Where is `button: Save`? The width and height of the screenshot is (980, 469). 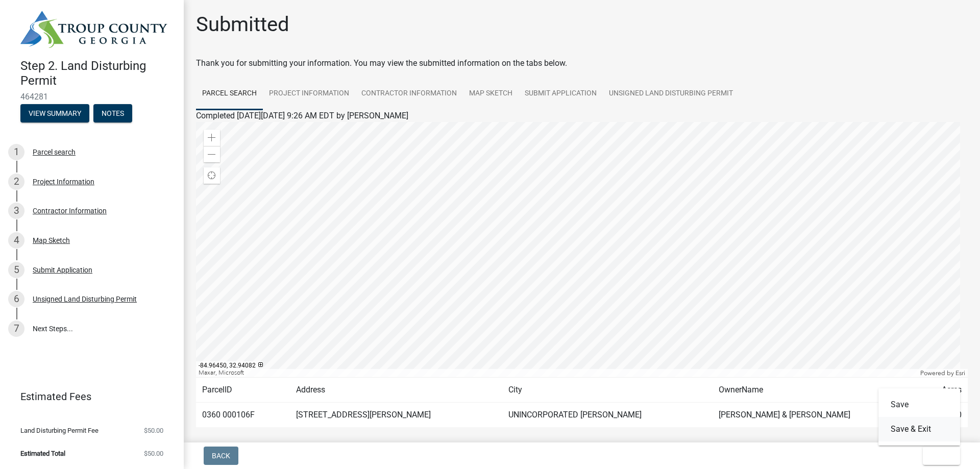 button: Save is located at coordinates (919, 405).